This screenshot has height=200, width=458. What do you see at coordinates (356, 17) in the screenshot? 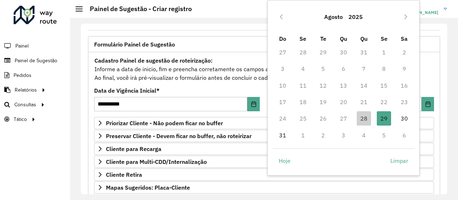
I see `button: Choose Year` at bounding box center [356, 17].